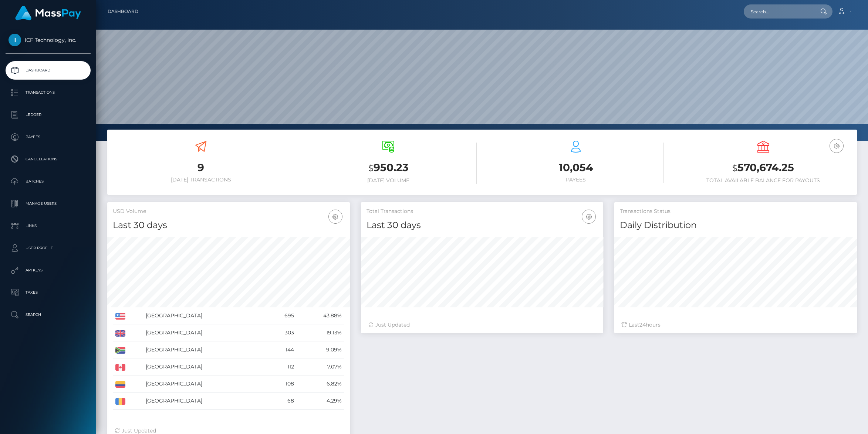 This screenshot has height=434, width=868. What do you see at coordinates (48, 248) in the screenshot?
I see `p: User Profile` at bounding box center [48, 248].